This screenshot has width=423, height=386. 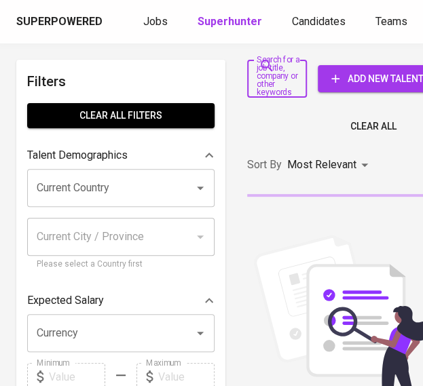 What do you see at coordinates (121, 265) in the screenshot?
I see `p: Please select a Country first` at bounding box center [121, 265].